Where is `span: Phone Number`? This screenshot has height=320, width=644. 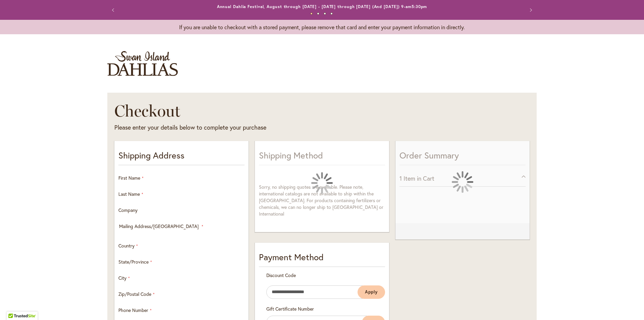
span: Phone Number is located at coordinates (133, 310).